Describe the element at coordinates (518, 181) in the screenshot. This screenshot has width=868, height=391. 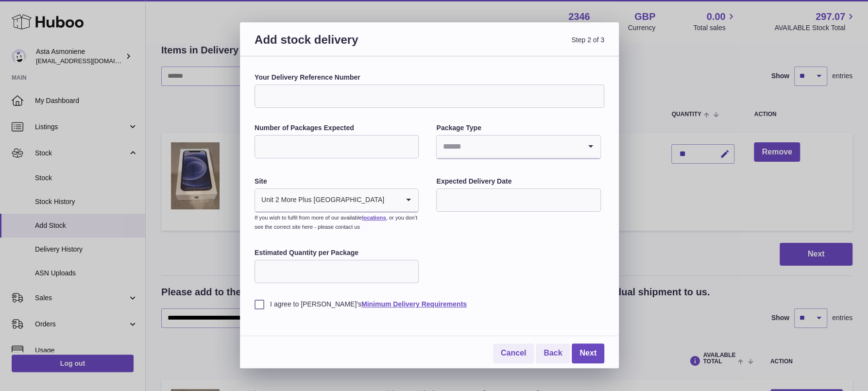
I see `label: Expected Delivery Date` at that location.